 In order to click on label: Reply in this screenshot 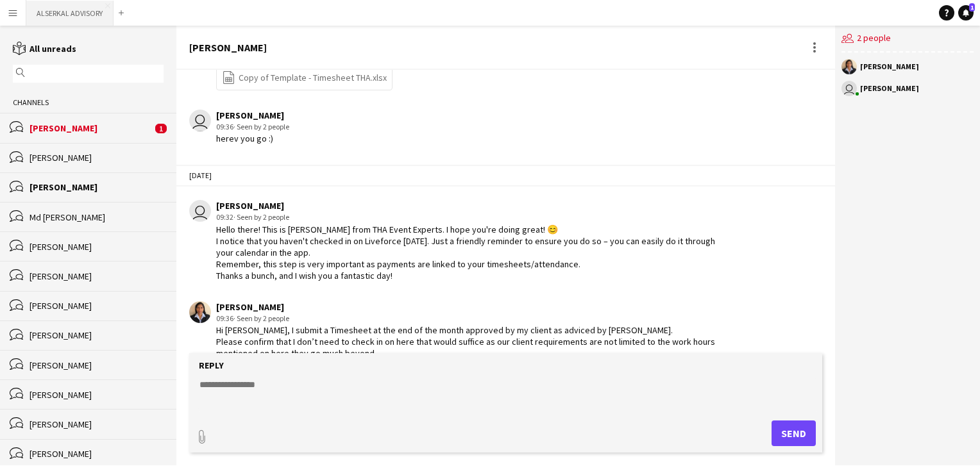, I will do `click(211, 365)`.